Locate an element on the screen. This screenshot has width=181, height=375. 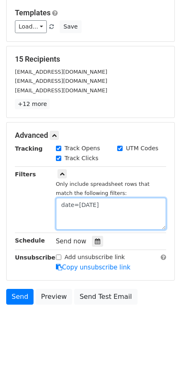
small: Only include spreadsheet rows that match the following filters: is located at coordinates (103, 189).